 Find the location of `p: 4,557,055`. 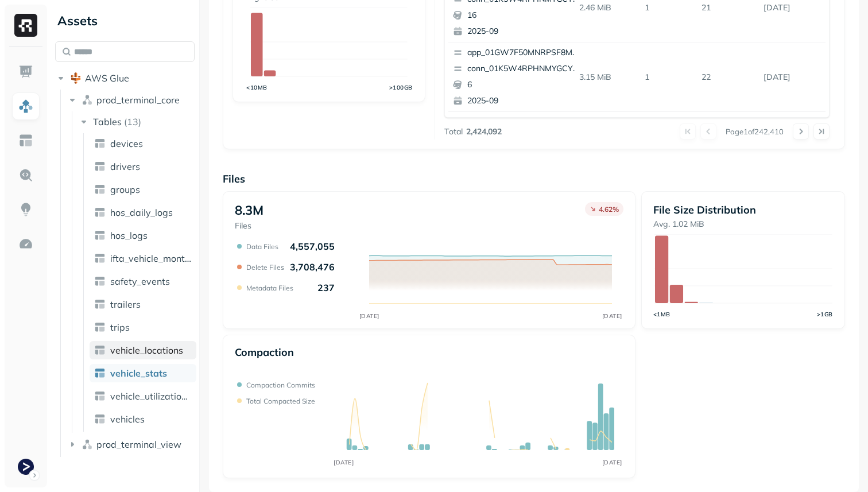

p: 4,557,055 is located at coordinates (312, 246).